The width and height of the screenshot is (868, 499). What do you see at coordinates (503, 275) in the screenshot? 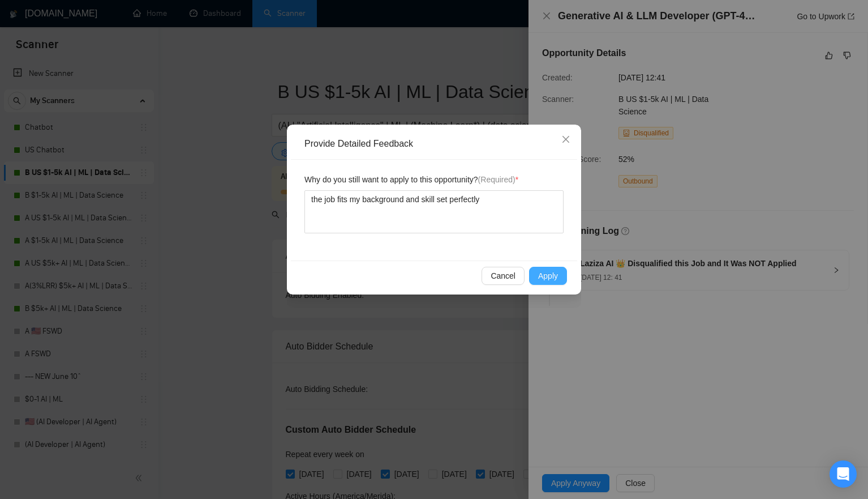
I see `button: Cancel` at bounding box center [503, 275].